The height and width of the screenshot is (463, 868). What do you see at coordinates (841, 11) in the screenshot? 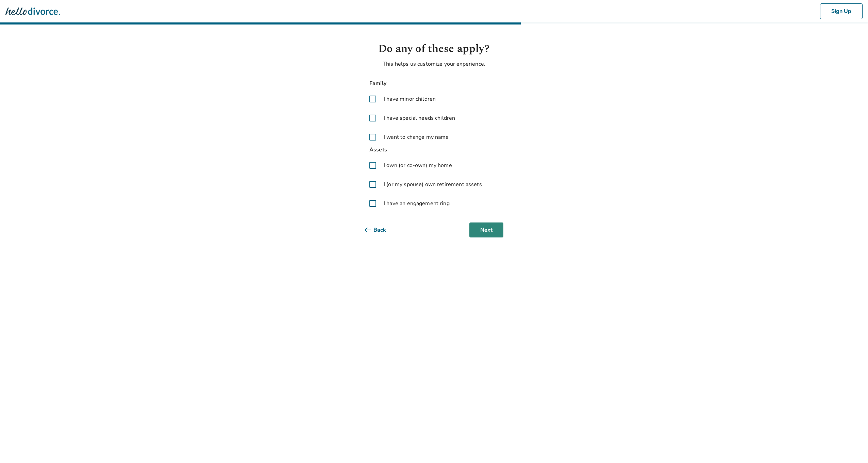
I see `button: Sign Up` at bounding box center [841, 11].